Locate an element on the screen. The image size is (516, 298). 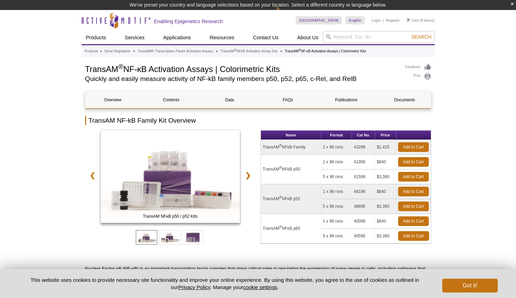
a: TransAM®NFκB Activation Assay Kits is located at coordinates (249, 51).